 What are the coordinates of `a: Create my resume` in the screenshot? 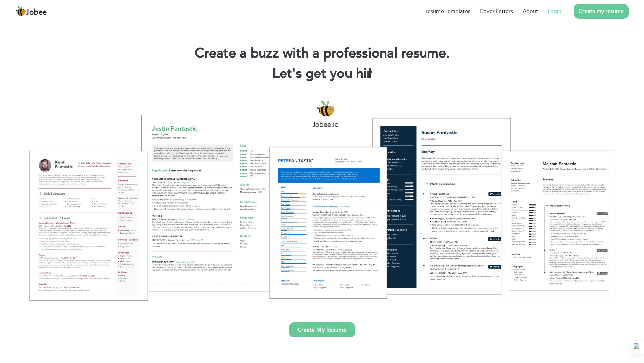 It's located at (601, 11).